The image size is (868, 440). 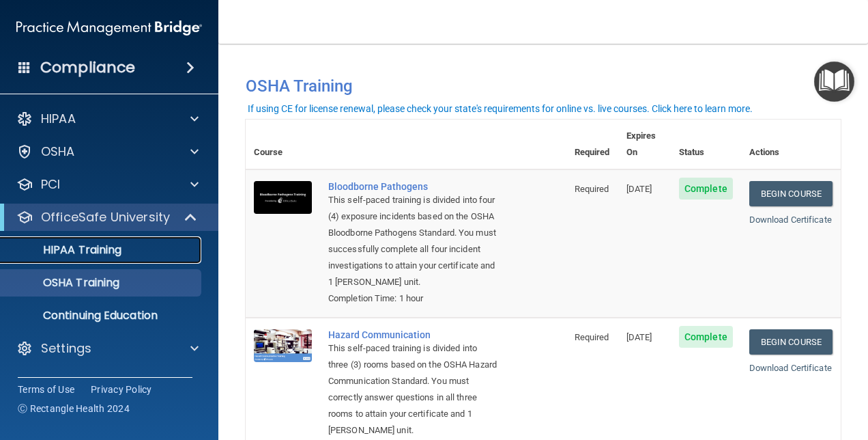 I want to click on p: HIPAA Training, so click(x=65, y=250).